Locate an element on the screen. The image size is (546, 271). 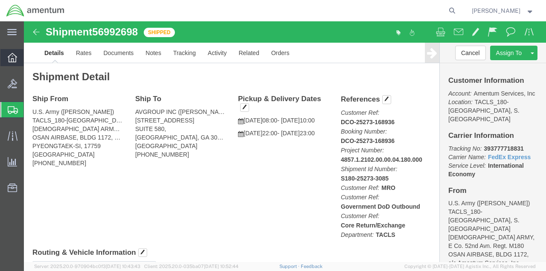
img: logo is located at coordinates (35, 11).